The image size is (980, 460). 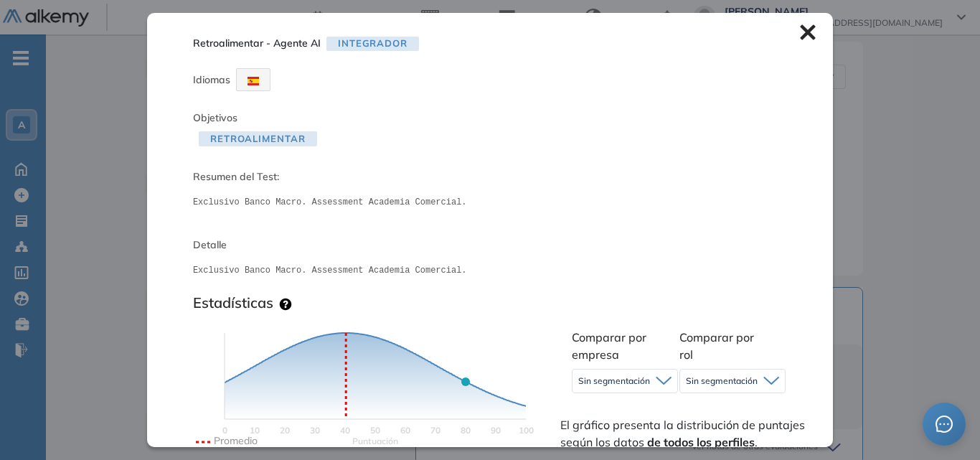 What do you see at coordinates (609, 346) in the screenshot?
I see `span: Comparar por empresa` at bounding box center [609, 346].